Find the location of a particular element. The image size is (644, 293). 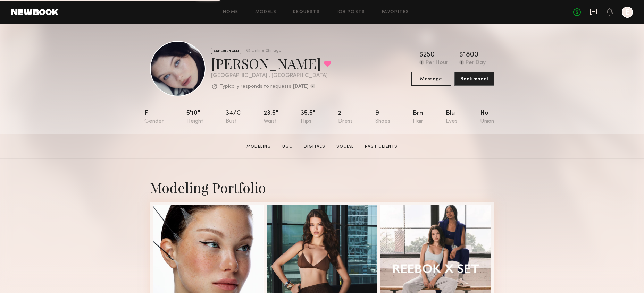

button: Book model is located at coordinates (474, 79).